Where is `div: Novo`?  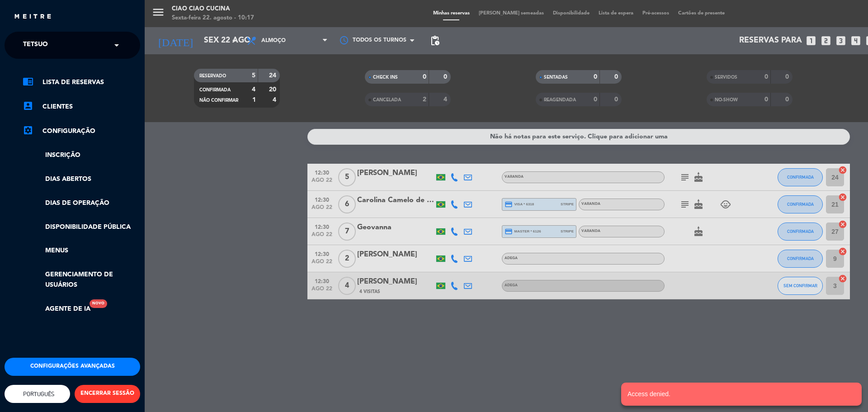 div: Novo is located at coordinates (98, 304).